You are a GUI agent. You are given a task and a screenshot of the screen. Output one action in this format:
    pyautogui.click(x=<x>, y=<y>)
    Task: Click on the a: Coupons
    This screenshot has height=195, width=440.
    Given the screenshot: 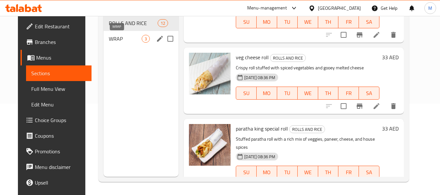 What is the action you would take?
    pyautogui.click(x=56, y=136)
    